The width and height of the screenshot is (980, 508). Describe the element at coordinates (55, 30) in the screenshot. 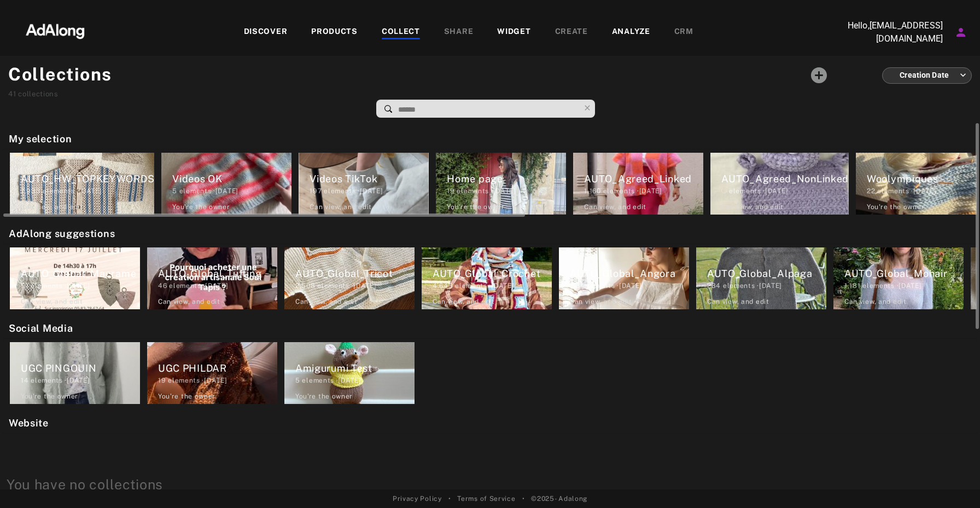

I see `img: 63233d7d88ed69de3c212112c67096b6.png` at that location.